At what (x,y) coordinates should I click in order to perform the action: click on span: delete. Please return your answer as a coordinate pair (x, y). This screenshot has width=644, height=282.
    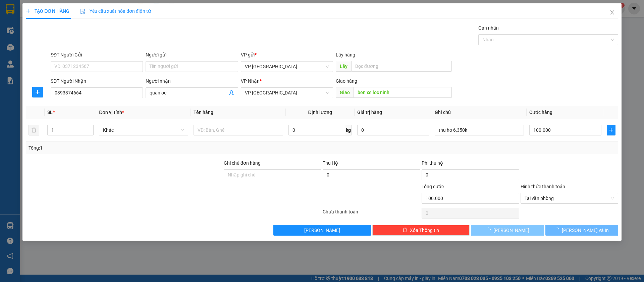
    Looking at the image, I should click on (405, 230).